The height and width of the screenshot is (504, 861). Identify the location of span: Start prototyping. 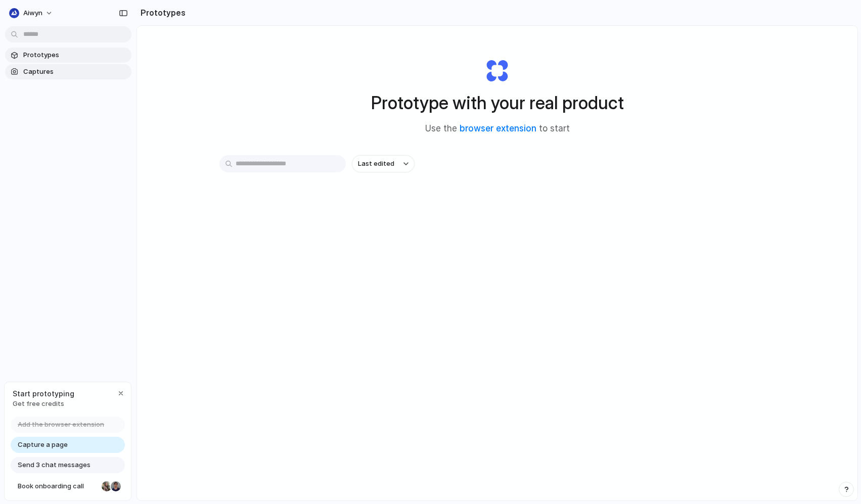
(44, 393).